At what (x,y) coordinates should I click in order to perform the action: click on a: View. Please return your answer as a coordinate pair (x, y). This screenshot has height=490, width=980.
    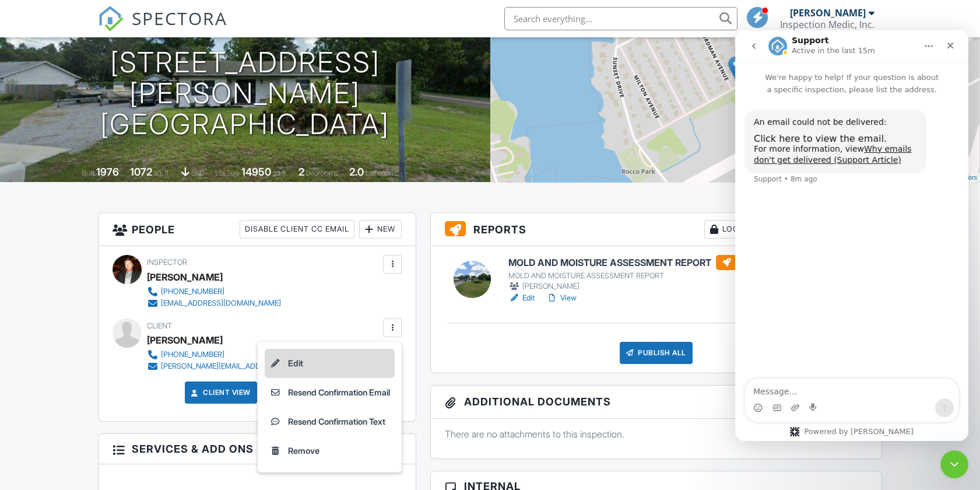
    Looking at the image, I should click on (562, 298).